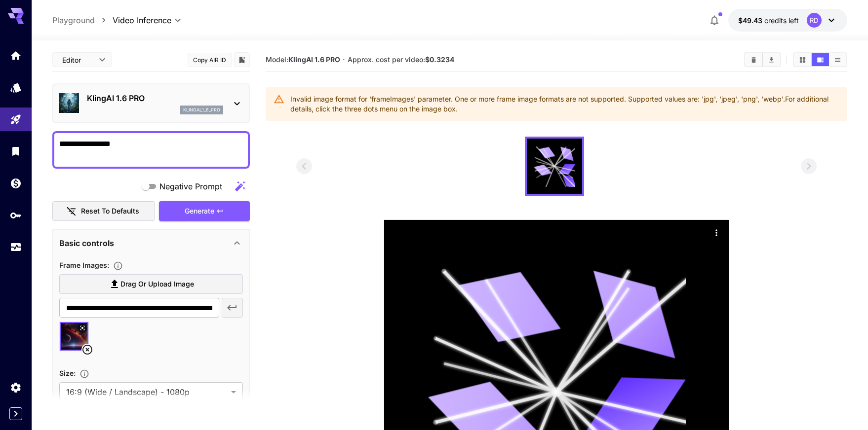 Image resolution: width=868 pixels, height=430 pixels. Describe the element at coordinates (788, 20) in the screenshot. I see `button: $49.42558RD` at that location.